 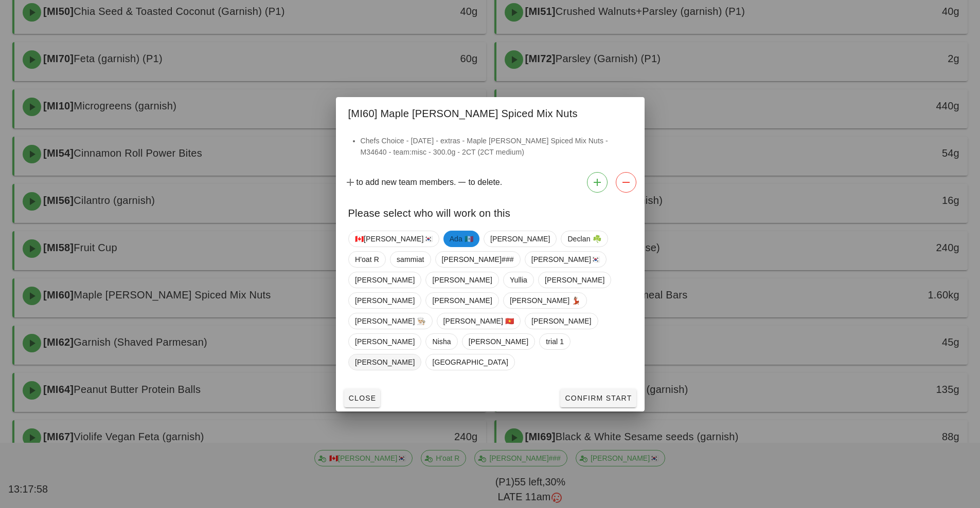 I want to click on span: H'oat R, so click(x=367, y=260).